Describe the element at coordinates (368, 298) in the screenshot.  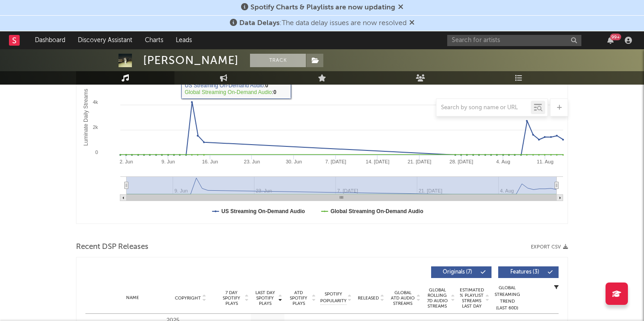
I see `span: Released` at that location.